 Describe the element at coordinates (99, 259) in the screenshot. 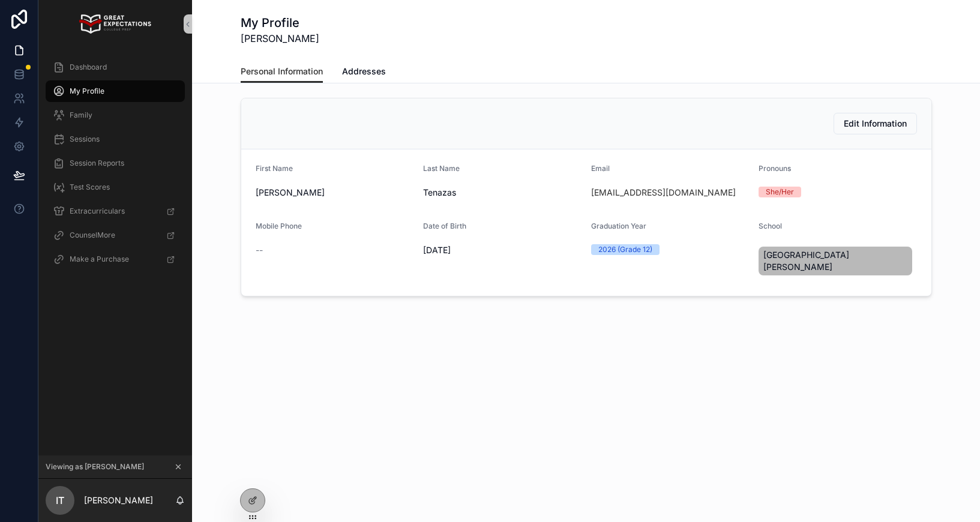

I see `span: Make a Purchase` at that location.